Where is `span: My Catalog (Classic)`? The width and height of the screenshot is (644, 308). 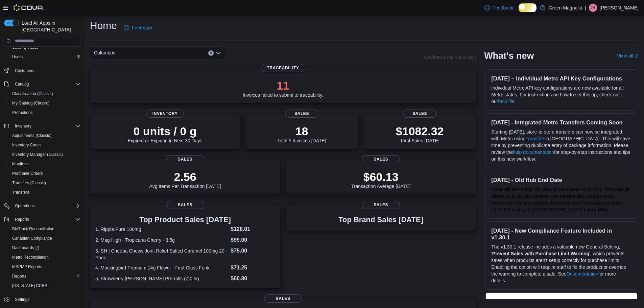 span: My Catalog (Classic) is located at coordinates (31, 103).